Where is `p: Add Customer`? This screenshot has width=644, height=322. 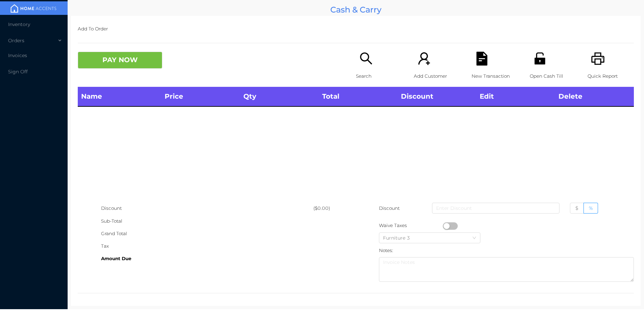
p: Add Customer is located at coordinates (437, 76).